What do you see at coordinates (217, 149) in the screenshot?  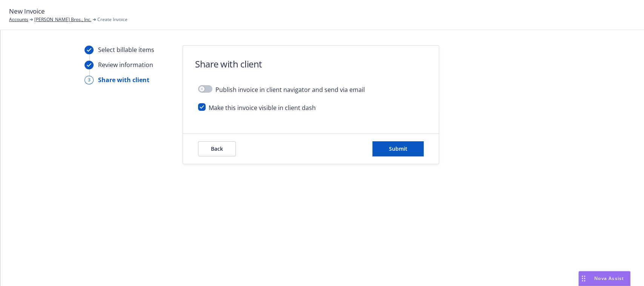 I see `button: Back` at bounding box center [217, 149].